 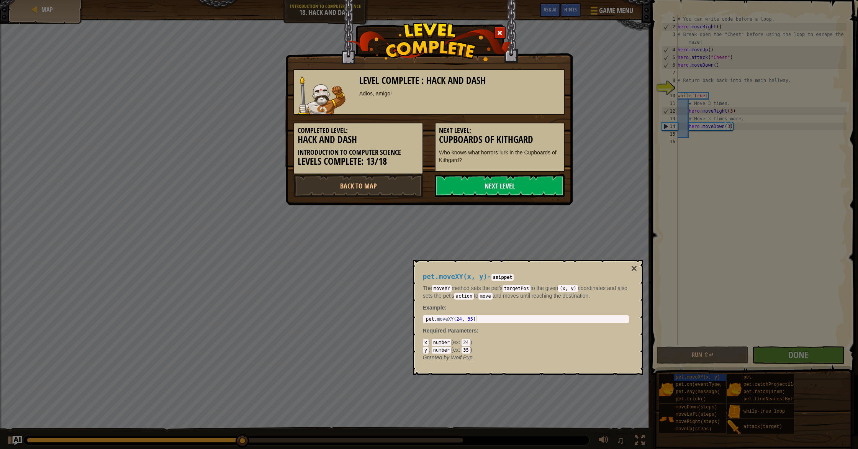 What do you see at coordinates (459, 80) in the screenshot?
I see `h3: Level Complete : Hack and Dash` at bounding box center [459, 80].